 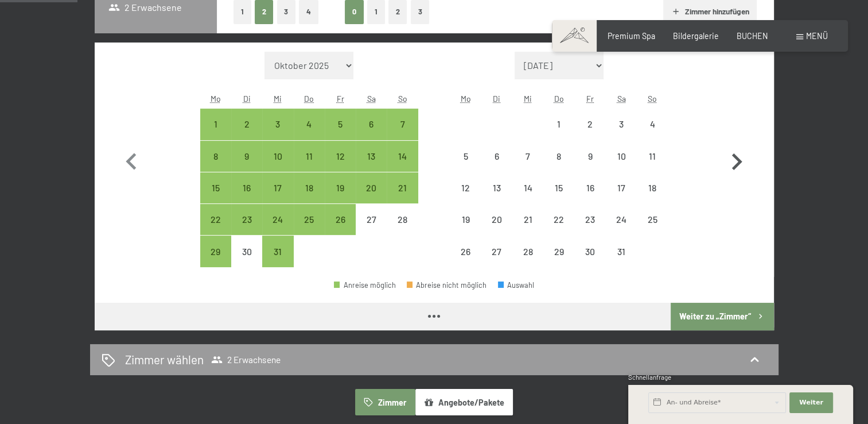 I want to click on div: Abreise nicht möglich, so click(x=447, y=285).